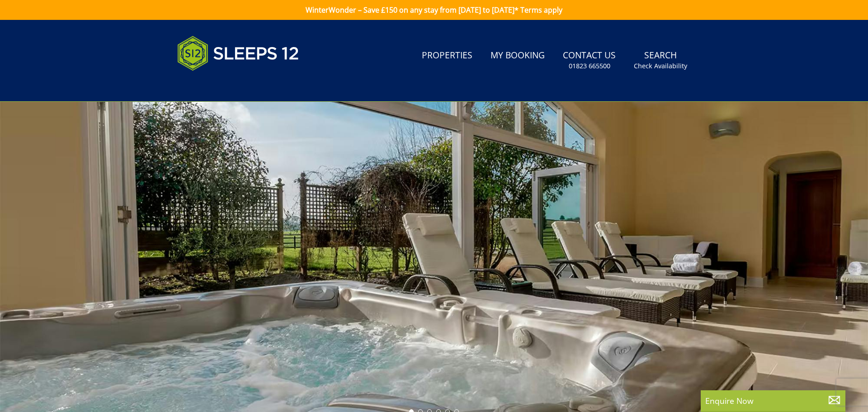 The height and width of the screenshot is (412, 868). I want to click on p: Enquire Now, so click(773, 401).